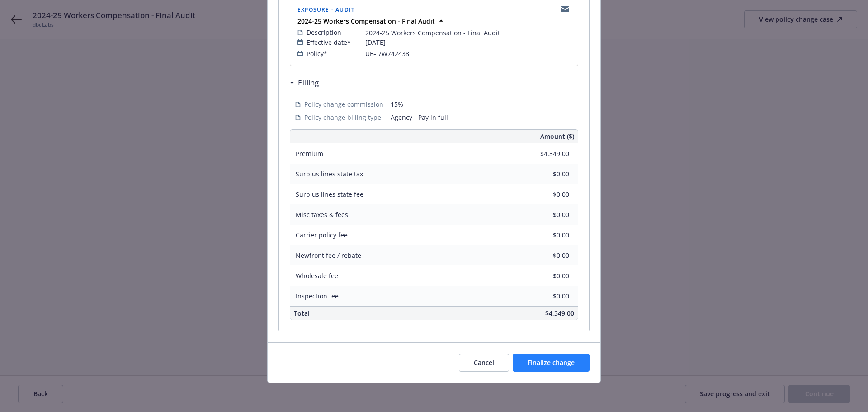  I want to click on span: Misc taxes & fees, so click(322, 214).